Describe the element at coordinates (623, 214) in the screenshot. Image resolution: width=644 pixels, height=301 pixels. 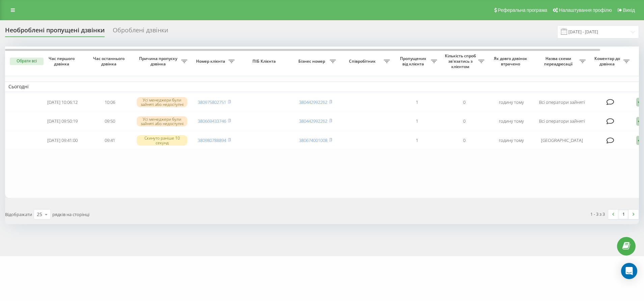
I see `a: 1` at that location.